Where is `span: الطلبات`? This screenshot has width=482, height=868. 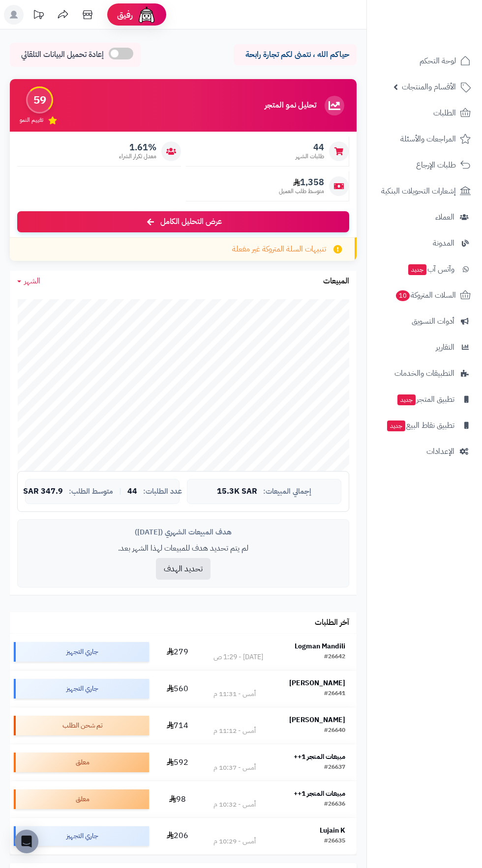
span: الطلبات is located at coordinates (445, 113).